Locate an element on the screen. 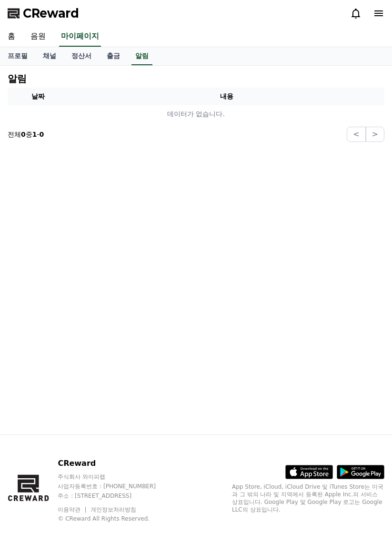  p: 데이터가 없습니다. is located at coordinates (196, 114).